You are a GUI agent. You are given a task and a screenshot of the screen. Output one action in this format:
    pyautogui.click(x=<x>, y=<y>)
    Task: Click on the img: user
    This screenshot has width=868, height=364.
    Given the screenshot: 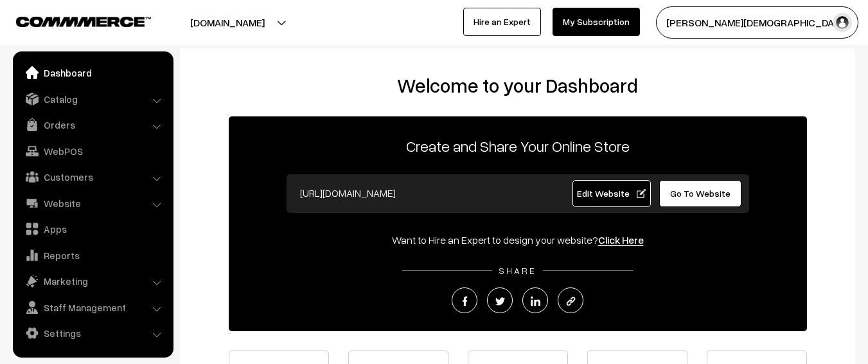 What is the action you would take?
    pyautogui.click(x=842, y=23)
    